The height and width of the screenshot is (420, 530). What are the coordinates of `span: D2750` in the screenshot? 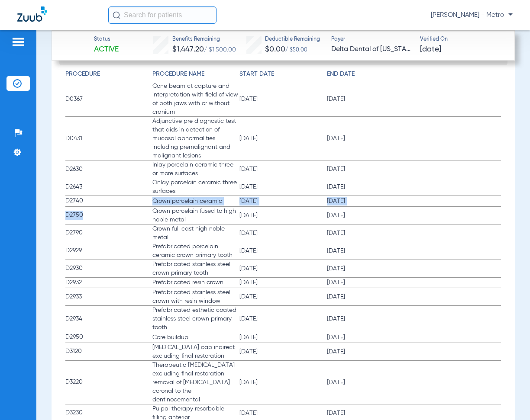 It's located at (109, 215).